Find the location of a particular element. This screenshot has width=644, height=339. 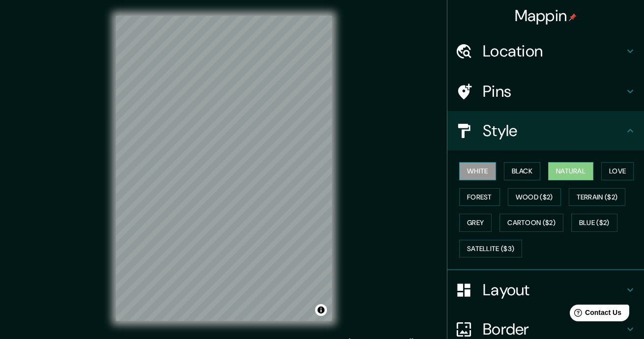

div: Pins is located at coordinates (545, 91).